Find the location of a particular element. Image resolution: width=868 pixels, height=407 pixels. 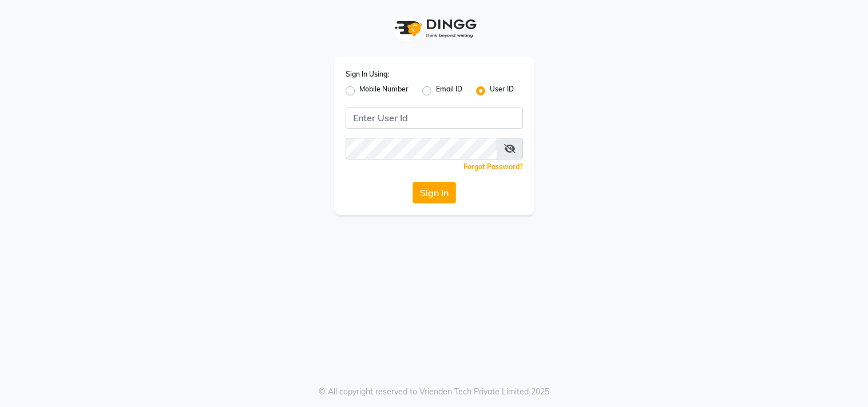

label: Mobile Number is located at coordinates (384, 91).